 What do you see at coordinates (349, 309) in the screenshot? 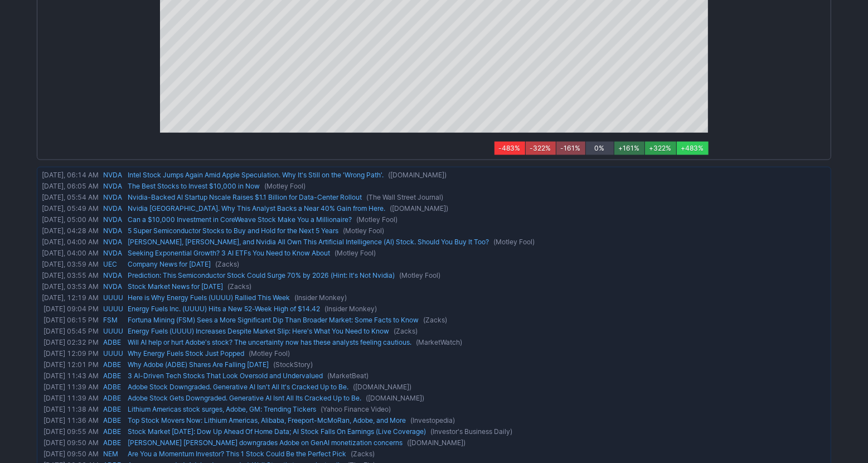
I see `span: ( Insider Monkey )` at bounding box center [349, 309].